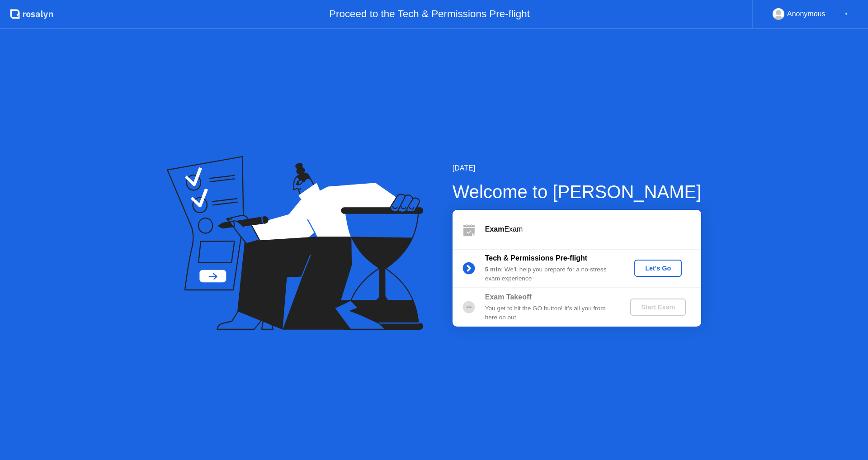 The width and height of the screenshot is (868, 460). What do you see at coordinates (494, 269) in the screenshot?
I see `b: 5 min` at bounding box center [494, 269].